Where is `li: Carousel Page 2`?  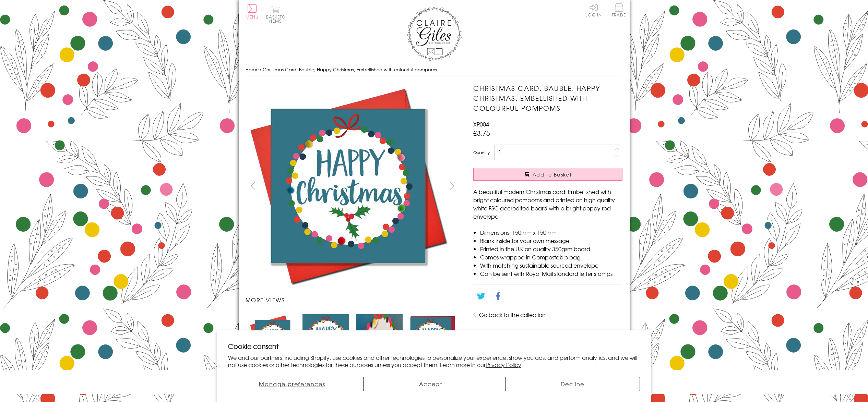
li: Carousel Page 2 is located at coordinates (326, 338).